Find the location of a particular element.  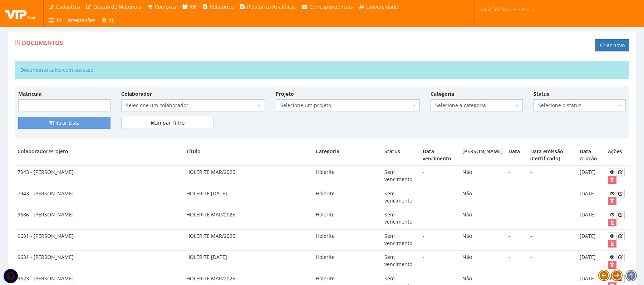

a: Criar novo is located at coordinates (612, 45).